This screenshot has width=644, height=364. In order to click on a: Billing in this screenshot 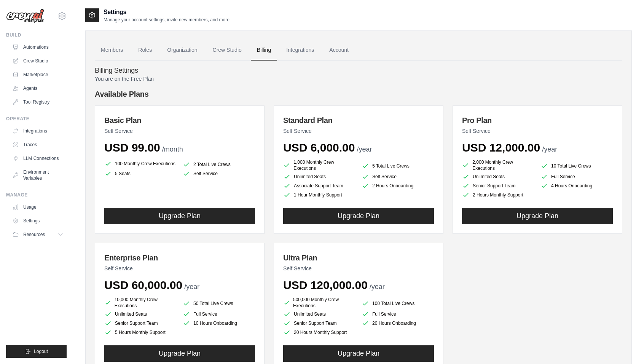, I will do `click(264, 50)`.